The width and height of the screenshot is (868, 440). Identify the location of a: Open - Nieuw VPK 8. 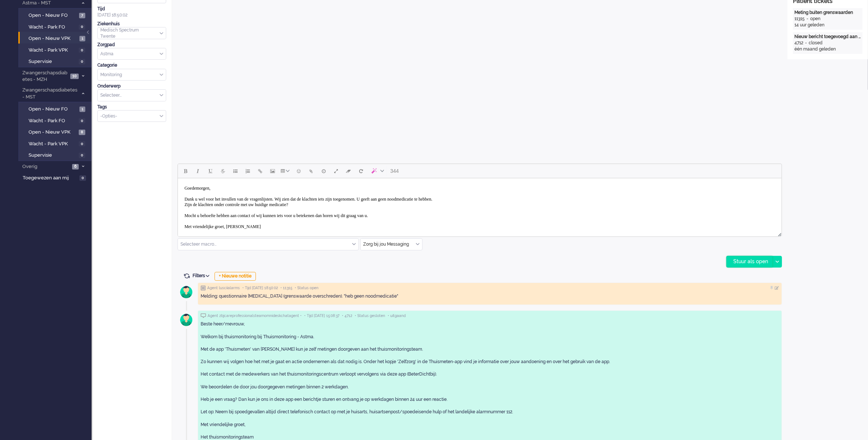
(56, 131).